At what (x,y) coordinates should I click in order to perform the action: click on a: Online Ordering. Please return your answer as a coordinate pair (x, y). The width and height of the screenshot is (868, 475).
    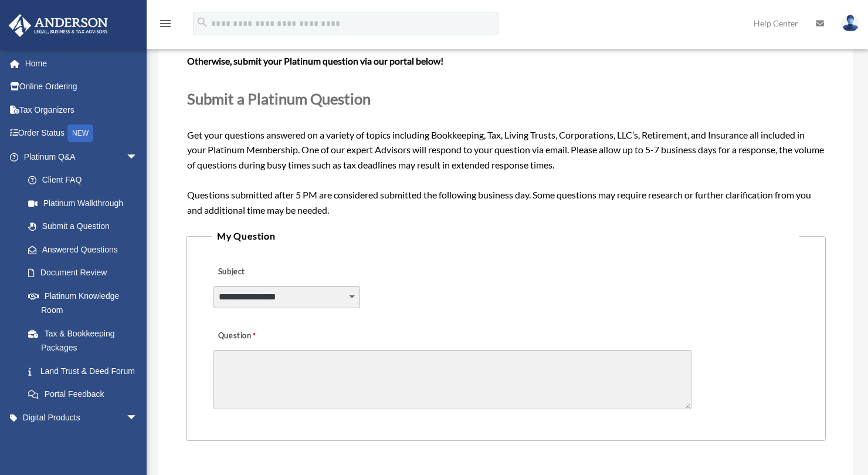
    Looking at the image, I should click on (82, 87).